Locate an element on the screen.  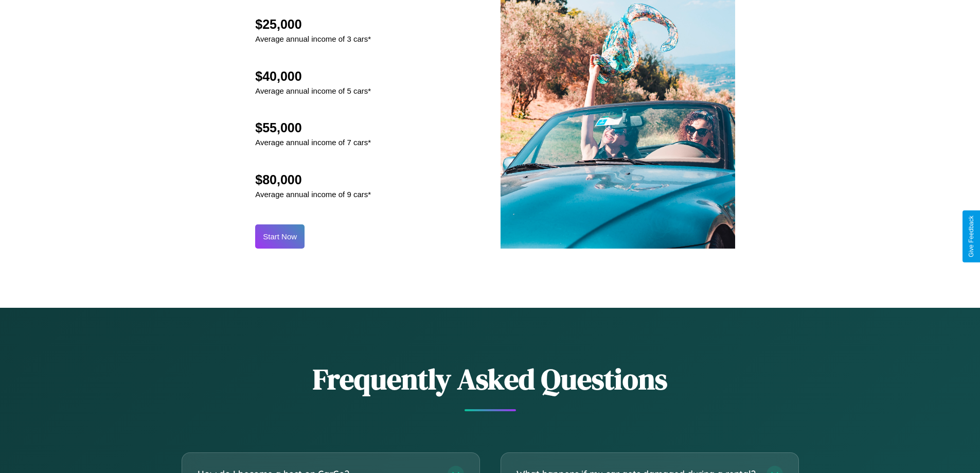
button: Start Now is located at coordinates (280, 236).